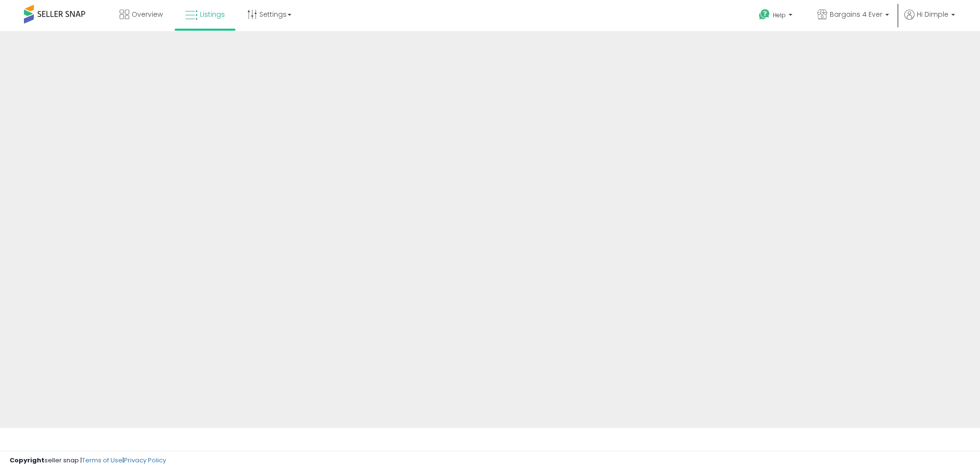 This screenshot has height=470, width=980. Describe the element at coordinates (764, 14) in the screenshot. I see `i: Get Help` at that location.